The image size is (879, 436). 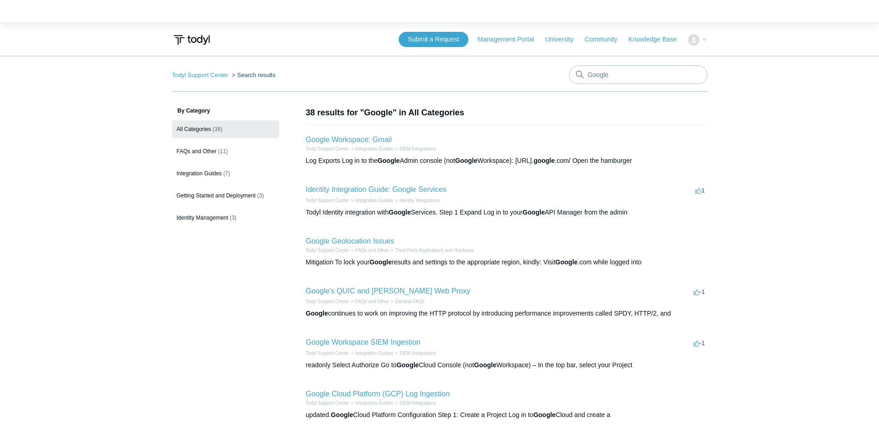 What do you see at coordinates (363, 342) in the screenshot?
I see `a: Google Workspace SIEM Ingestion` at bounding box center [363, 342].